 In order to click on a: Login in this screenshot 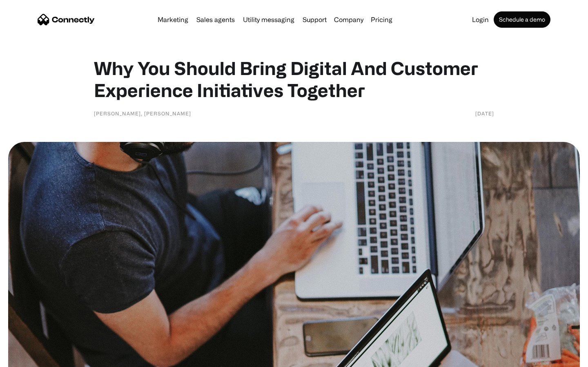, I will do `click(480, 19)`.